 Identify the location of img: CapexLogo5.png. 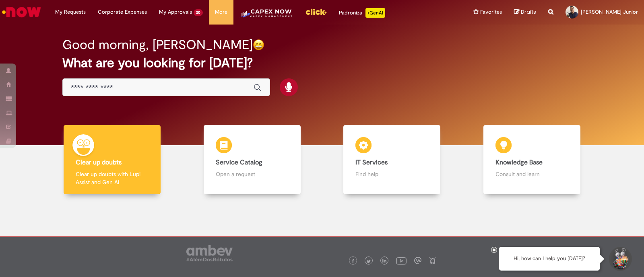
(266, 16).